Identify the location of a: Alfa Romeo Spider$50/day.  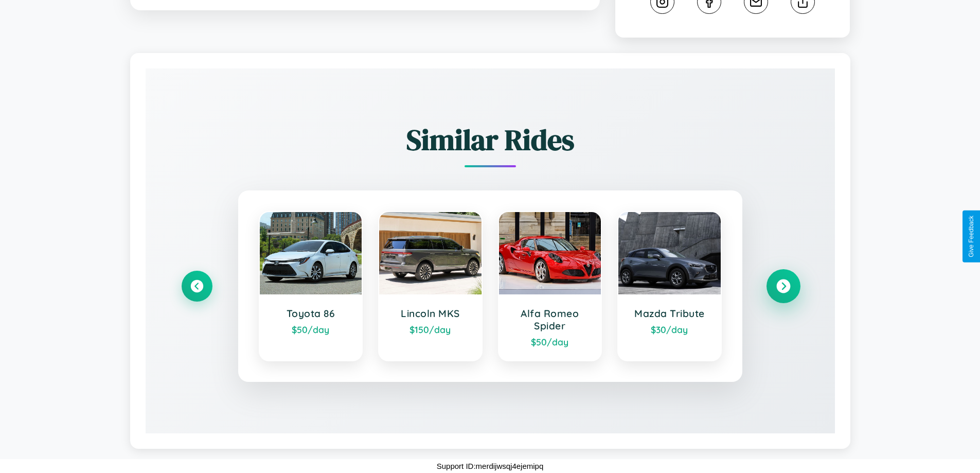
(550, 286).